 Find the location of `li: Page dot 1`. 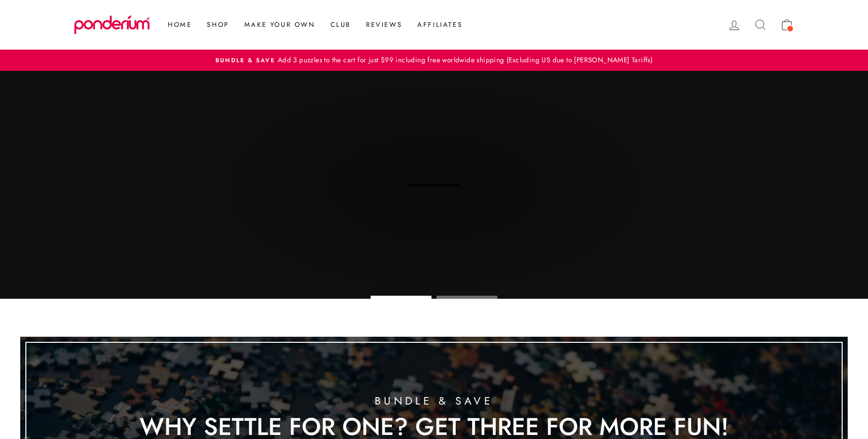

li: Page dot 1 is located at coordinates (401, 298).